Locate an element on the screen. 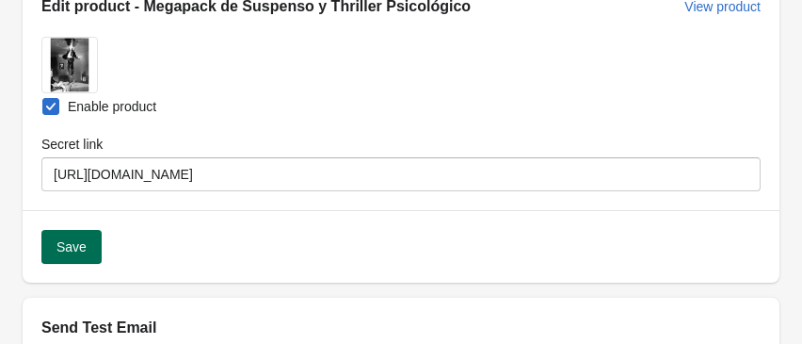 The width and height of the screenshot is (802, 344). span: Save is located at coordinates (72, 247).